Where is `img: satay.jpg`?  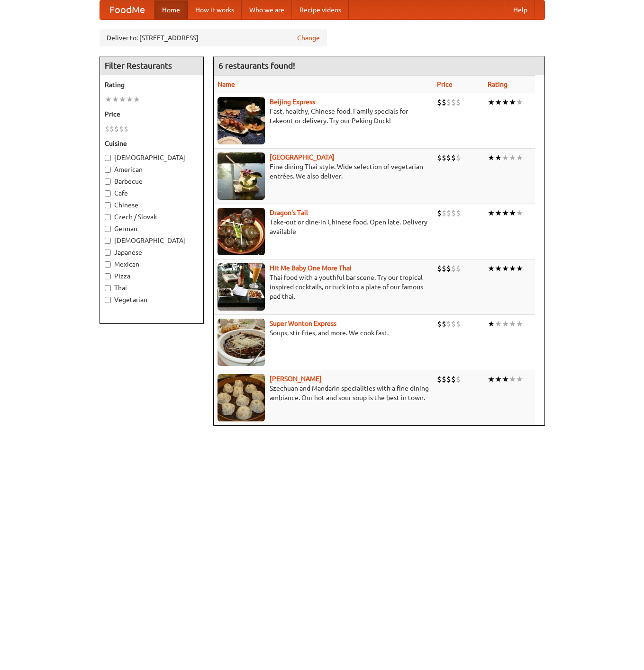
img: satay.jpg is located at coordinates (241, 177).